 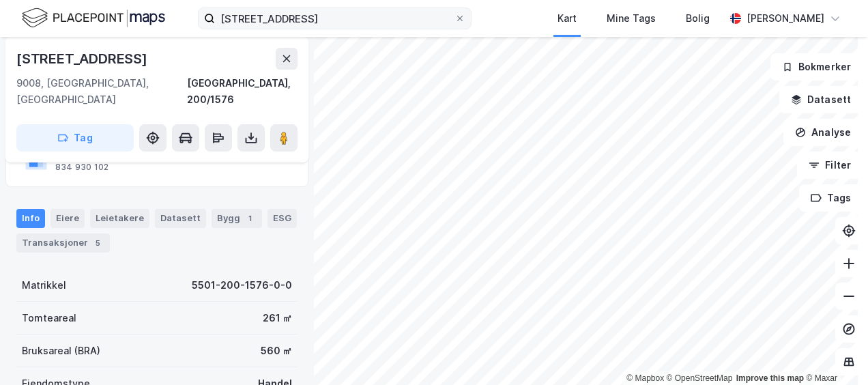 What do you see at coordinates (821, 100) in the screenshot?
I see `button: Datasett` at bounding box center [821, 100].